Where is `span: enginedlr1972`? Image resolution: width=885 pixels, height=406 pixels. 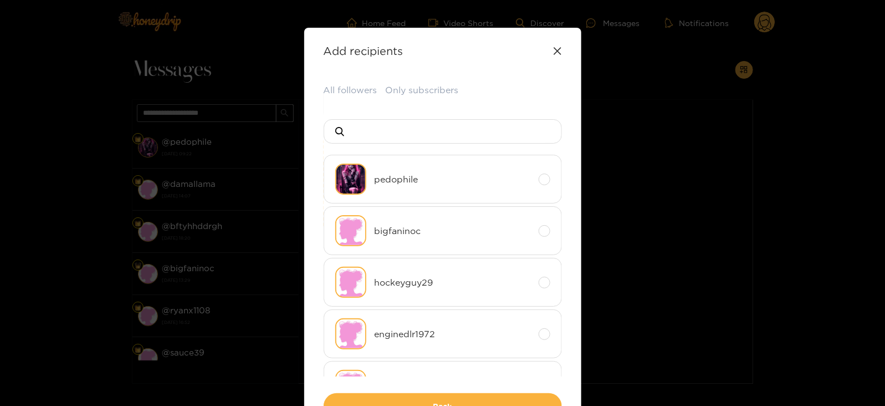 span: enginedlr1972 is located at coordinates (452, 334).